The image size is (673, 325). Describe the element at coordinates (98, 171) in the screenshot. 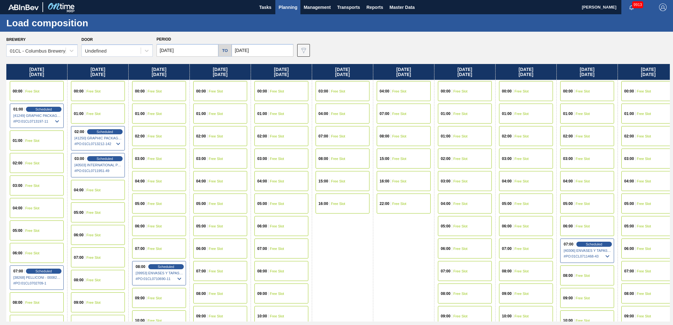

I see `span: # PO : 01CL0711951-49` at that location.